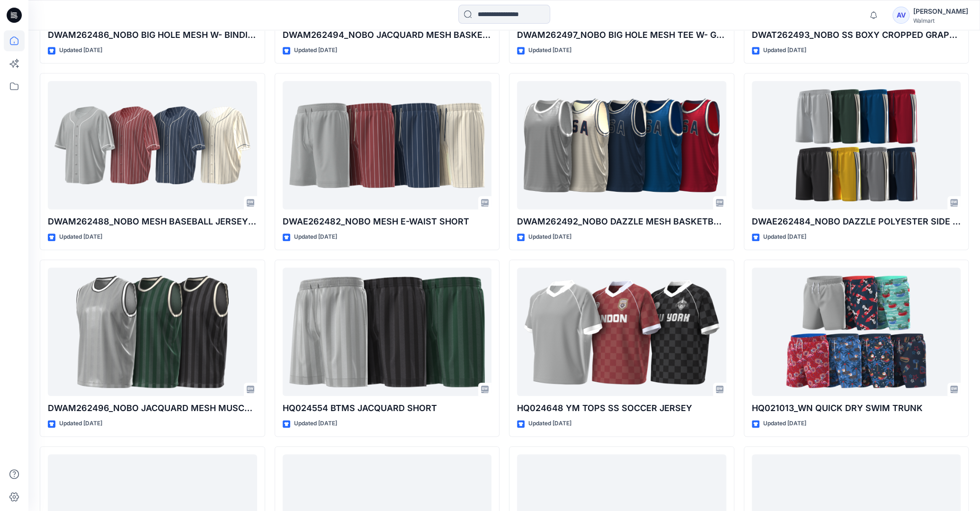  Describe the element at coordinates (387, 145) in the screenshot. I see `a: DWAE262482_NOBO MESH E-WAIST SHORT` at that location.